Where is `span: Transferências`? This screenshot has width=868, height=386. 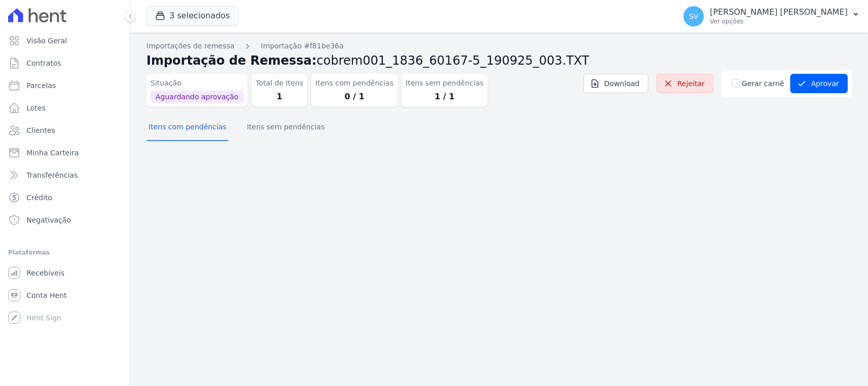
span: Transferências is located at coordinates (52, 175).